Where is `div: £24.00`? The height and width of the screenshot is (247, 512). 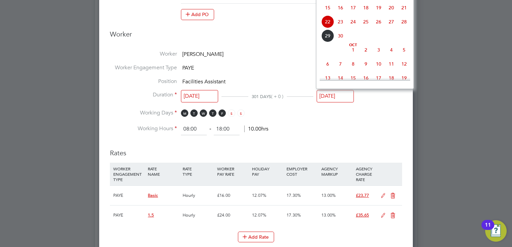
div: £24.00 is located at coordinates (233, 216).